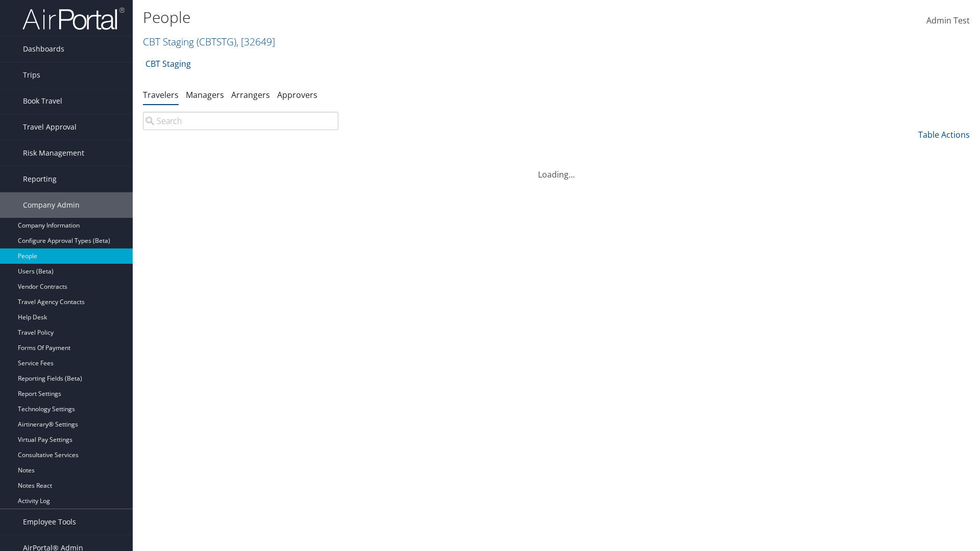 Image resolution: width=980 pixels, height=551 pixels. Describe the element at coordinates (43, 49) in the screenshot. I see `span: Dashboards` at that location.